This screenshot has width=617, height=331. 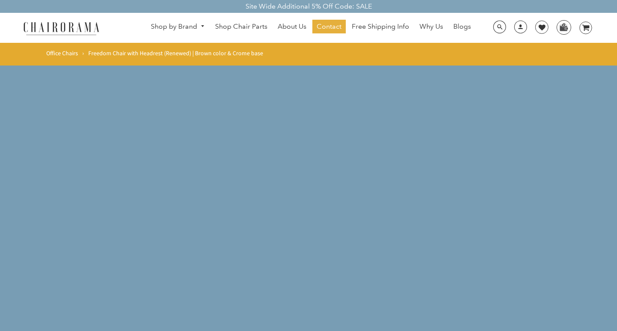 I want to click on a: Free Shipping Info, so click(x=380, y=27).